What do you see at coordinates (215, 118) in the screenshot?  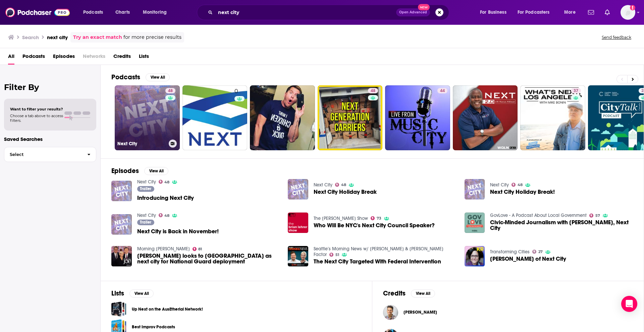 I see `a: 0` at bounding box center [215, 118].